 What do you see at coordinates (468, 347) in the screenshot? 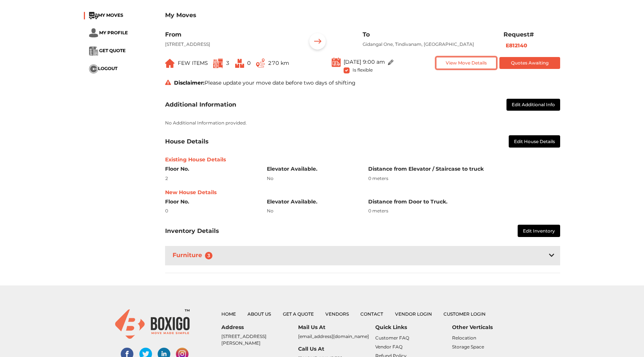
I see `a: Storage Space` at bounding box center [468, 347].